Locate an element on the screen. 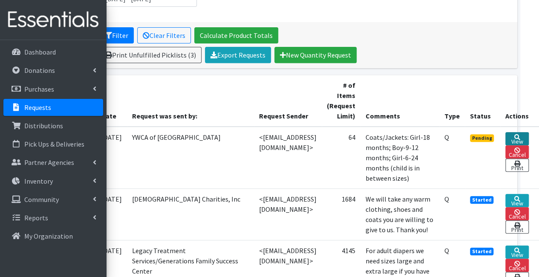 This screenshot has width=539, height=277. th: Status is located at coordinates (483, 101).